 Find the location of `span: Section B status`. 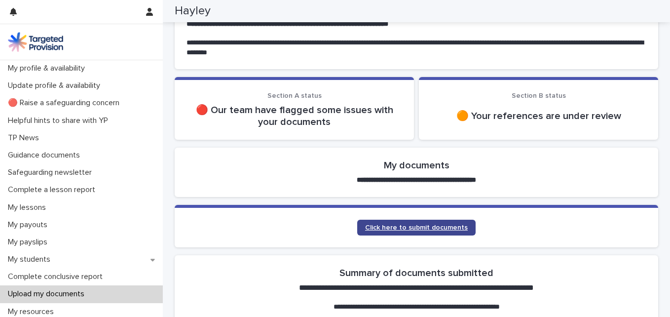

span: Section B status is located at coordinates (539, 96).